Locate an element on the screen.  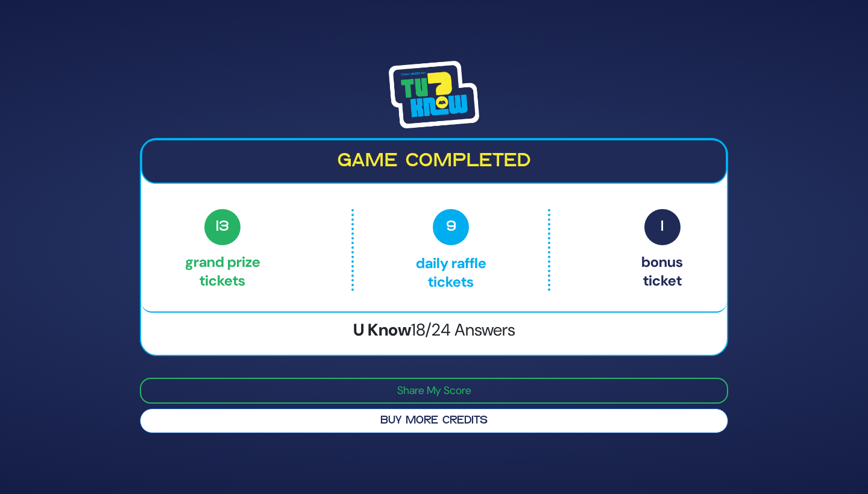
span: 1 is located at coordinates (662, 227).